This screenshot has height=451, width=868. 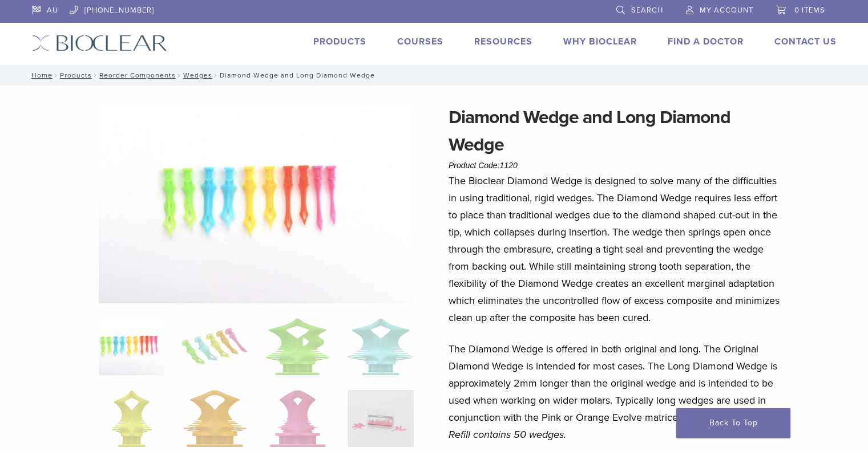 I want to click on img: Diamond Wedge and Long Diamond Wedge - Image 5, so click(x=132, y=418).